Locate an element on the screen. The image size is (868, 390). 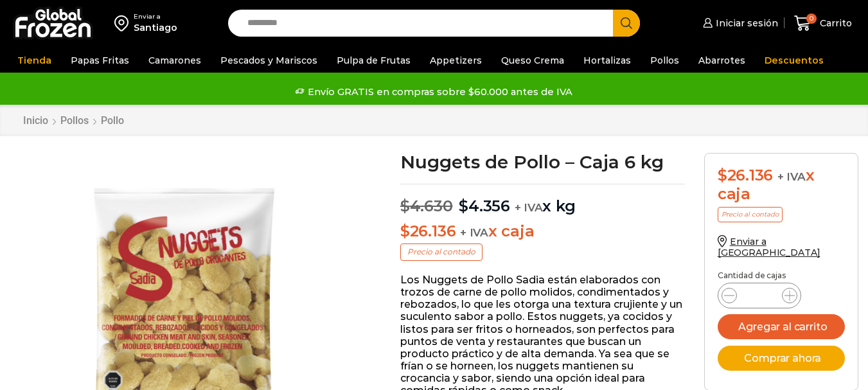
a: Queso Crema is located at coordinates (533, 60).